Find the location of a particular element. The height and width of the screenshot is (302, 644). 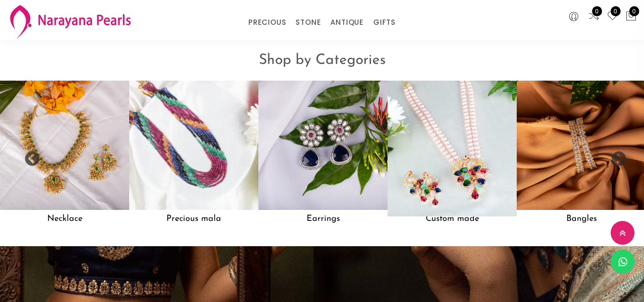

a: PRECIOUS is located at coordinates (267, 22).